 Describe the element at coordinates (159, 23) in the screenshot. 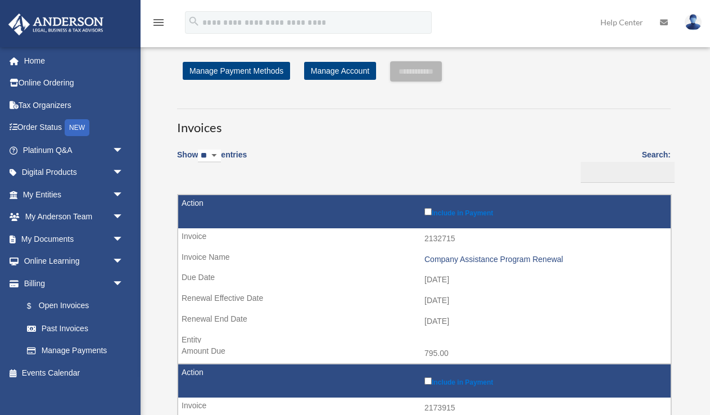

I see `i: menu` at that location.